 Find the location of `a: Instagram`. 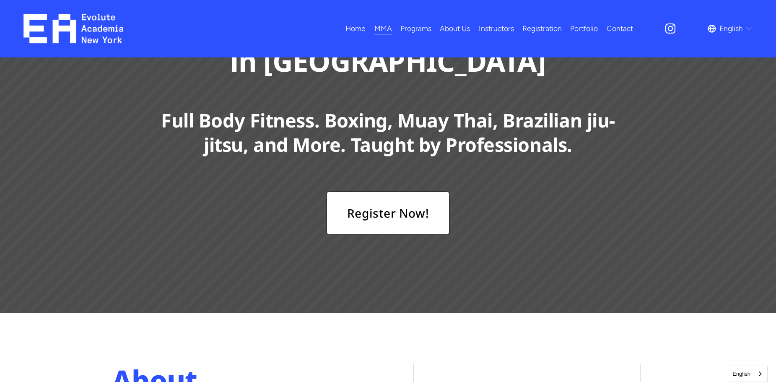

a: Instagram is located at coordinates (670, 29).